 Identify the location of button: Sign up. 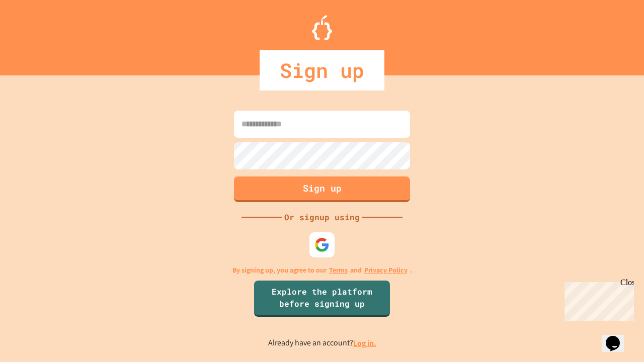
(322, 189).